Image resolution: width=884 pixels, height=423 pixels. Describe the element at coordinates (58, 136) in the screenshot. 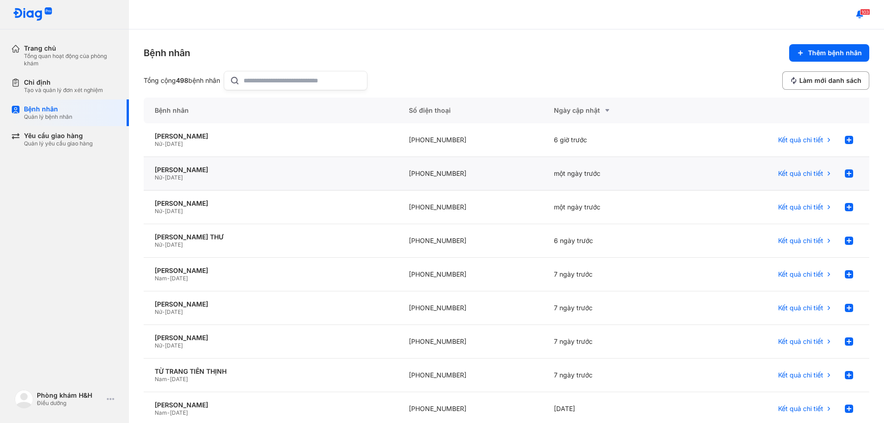

I see `div: Yêu cầu giao hàng` at that location.